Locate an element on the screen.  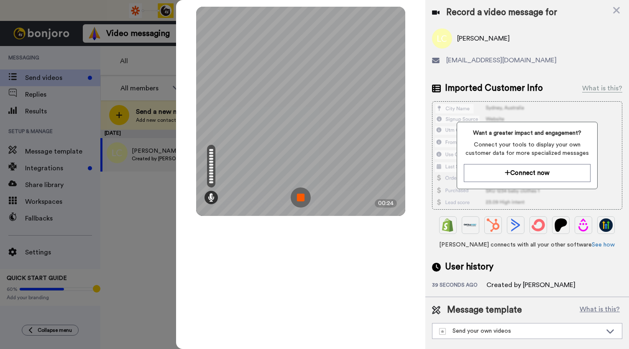
button: Connect now is located at coordinates (527, 173).